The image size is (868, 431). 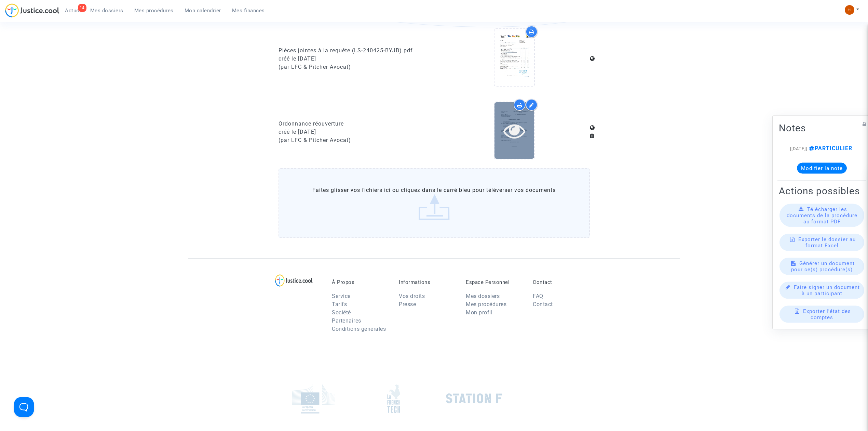 I want to click on span: Mes dossiers, so click(x=107, y=10).